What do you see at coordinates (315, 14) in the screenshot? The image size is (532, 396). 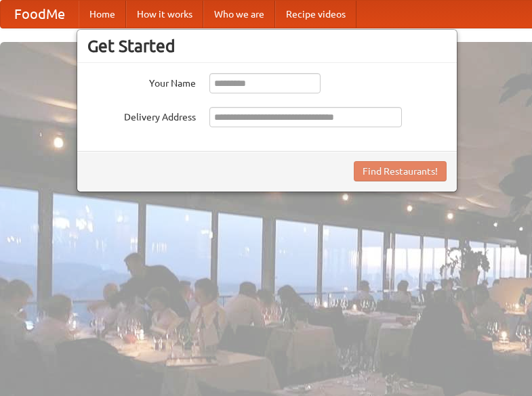 I see `a: Recipe videos` at bounding box center [315, 14].